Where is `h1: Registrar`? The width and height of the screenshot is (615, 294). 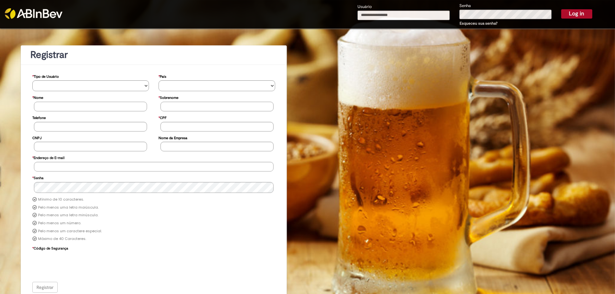
h1: Registrar is located at coordinates (154, 55).